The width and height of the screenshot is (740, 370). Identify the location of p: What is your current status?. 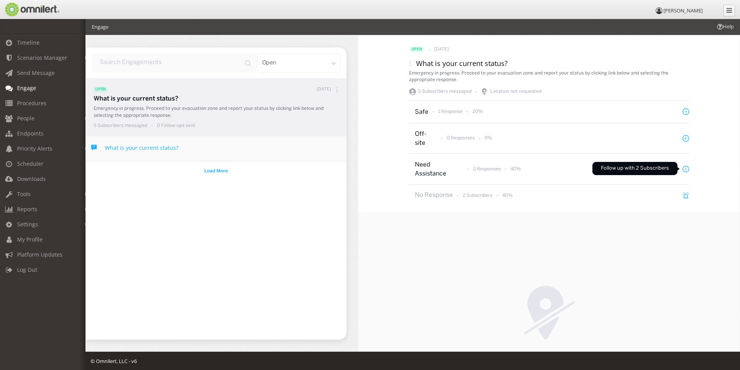
(218, 99).